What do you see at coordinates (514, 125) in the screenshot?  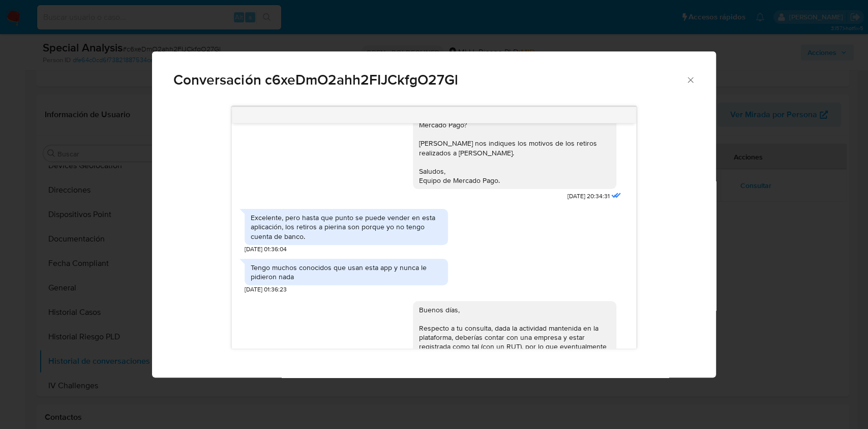 I see `div: Gracias por tu respuesta. Atento a tu consulta, por regulación nacional, aquellos que desarrollan...` at bounding box center [514, 125].